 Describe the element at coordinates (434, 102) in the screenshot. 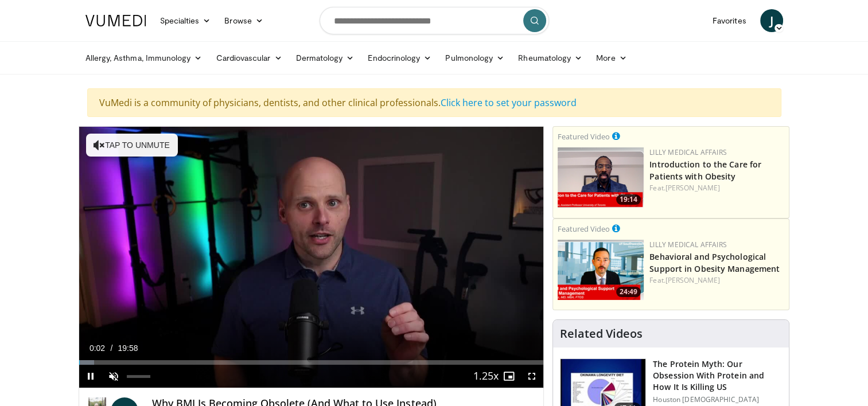

I see `div: VuMedi is a community of physicians, dentists, and other clinical professionals.` at that location.